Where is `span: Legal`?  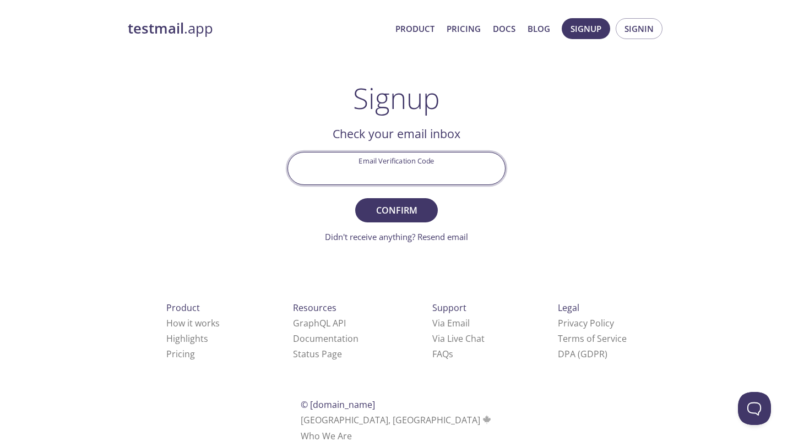 span: Legal is located at coordinates (569, 308).